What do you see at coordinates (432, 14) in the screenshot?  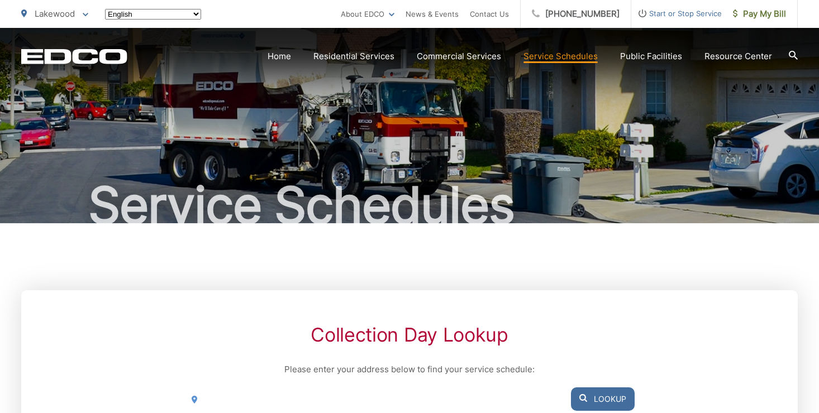 I see `a: News & Events` at bounding box center [432, 14].